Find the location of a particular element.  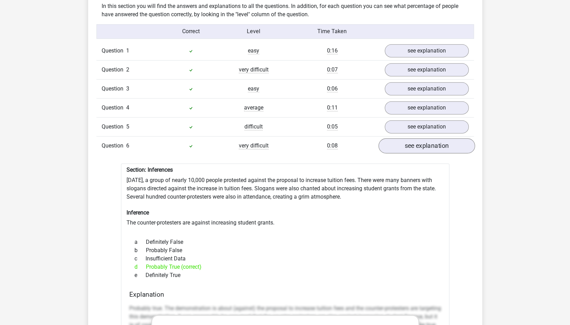

div: Definitely False is located at coordinates (285, 242).